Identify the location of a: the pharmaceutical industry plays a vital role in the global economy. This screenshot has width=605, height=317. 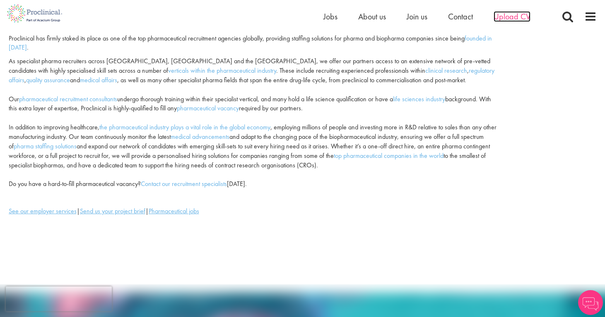
(185, 127).